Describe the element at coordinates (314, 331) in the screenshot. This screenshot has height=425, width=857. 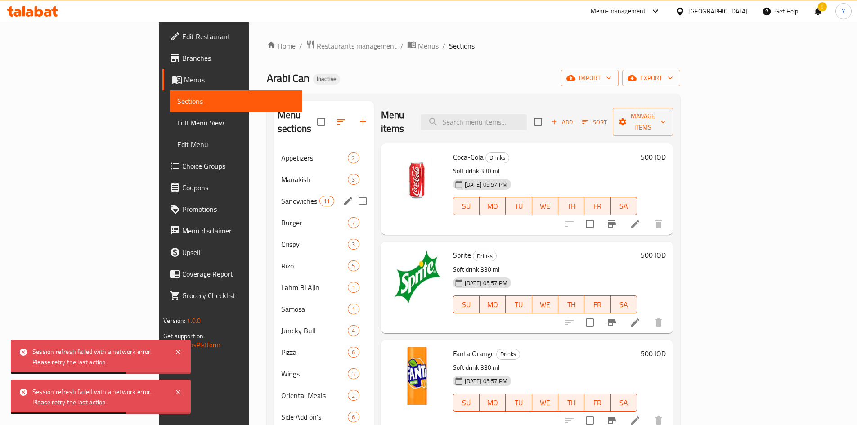
I see `span: Juncky Bull` at that location.